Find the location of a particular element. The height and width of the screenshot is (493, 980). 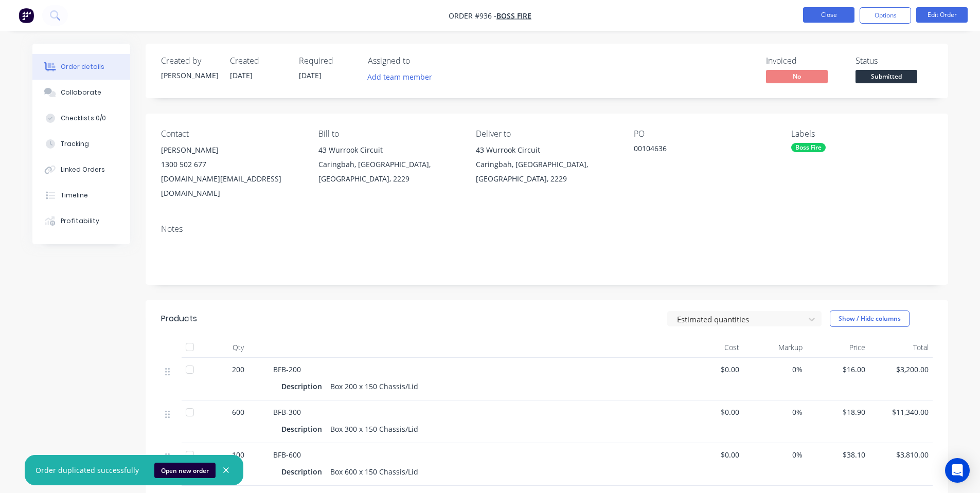

div: Notes is located at coordinates (547, 229).